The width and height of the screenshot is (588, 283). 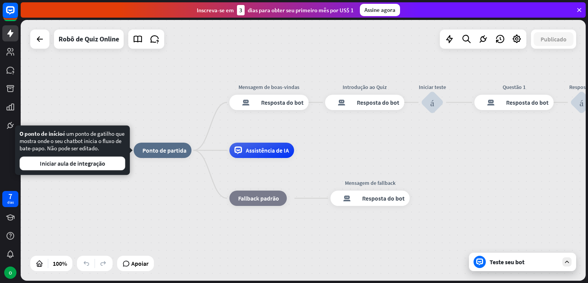 What do you see at coordinates (10, 199) in the screenshot?
I see `a: 7 dias` at bounding box center [10, 199].